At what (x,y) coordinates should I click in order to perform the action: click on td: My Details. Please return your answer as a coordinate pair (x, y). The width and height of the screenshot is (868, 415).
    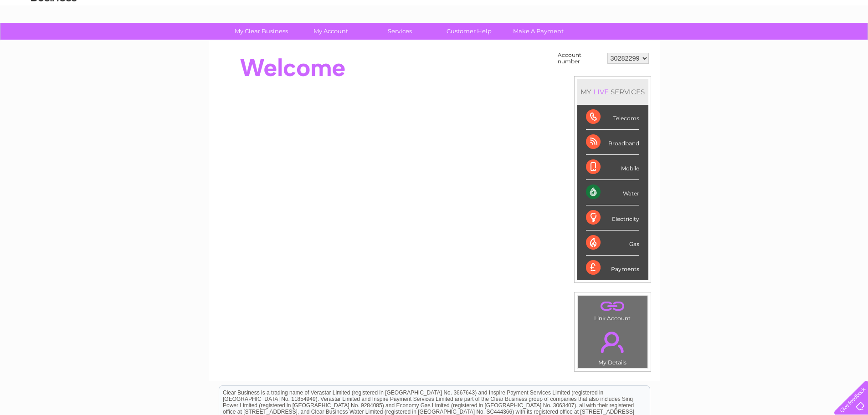
    Looking at the image, I should click on (613, 347).